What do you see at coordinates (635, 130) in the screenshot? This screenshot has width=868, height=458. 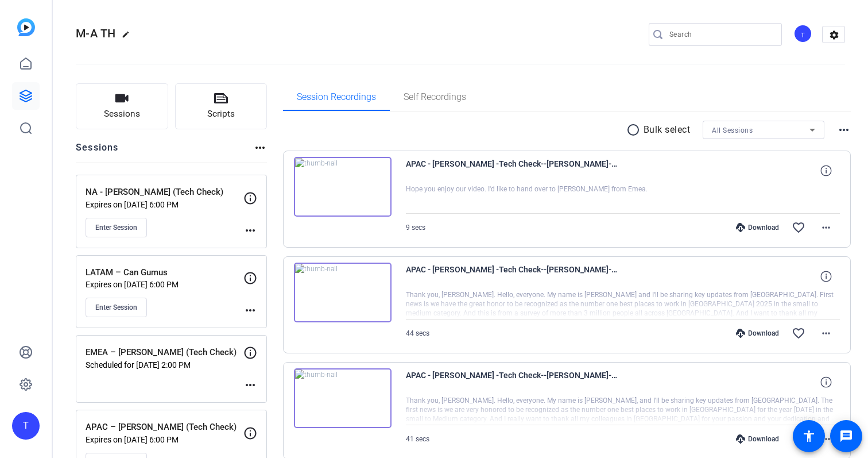 I see `mat-icon: radio_button_unchecked` at bounding box center [635, 130].